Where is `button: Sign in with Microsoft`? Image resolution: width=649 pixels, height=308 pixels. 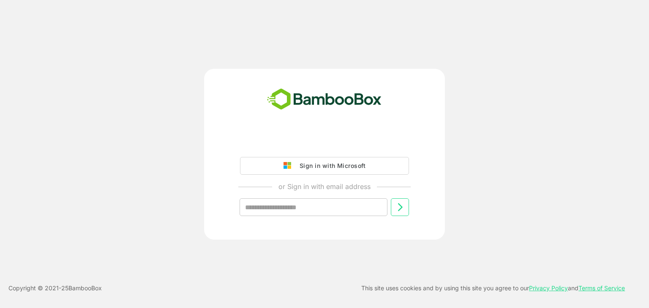
button: Sign in with Microsoft is located at coordinates (324, 166).